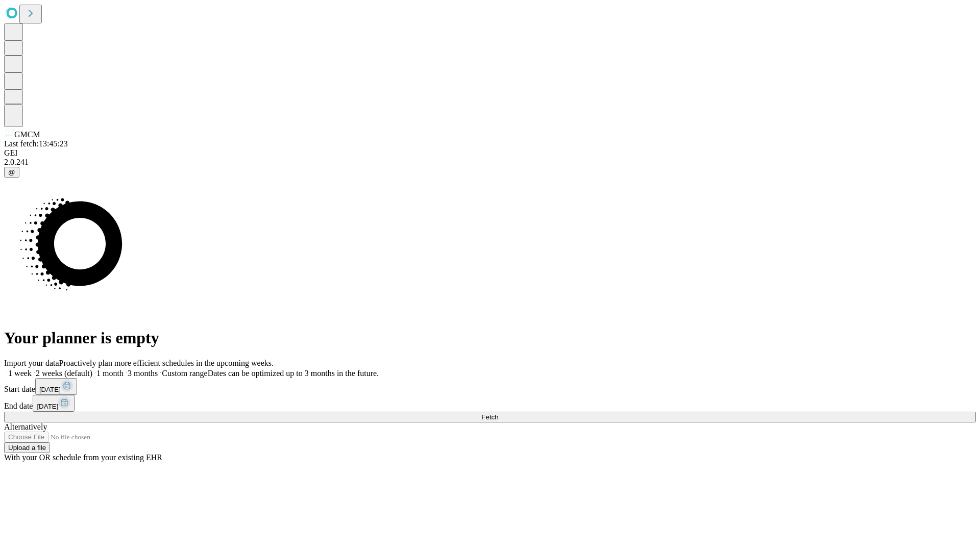 The height and width of the screenshot is (551, 980). What do you see at coordinates (110, 374) in the screenshot?
I see `span: 1 month` at bounding box center [110, 374].